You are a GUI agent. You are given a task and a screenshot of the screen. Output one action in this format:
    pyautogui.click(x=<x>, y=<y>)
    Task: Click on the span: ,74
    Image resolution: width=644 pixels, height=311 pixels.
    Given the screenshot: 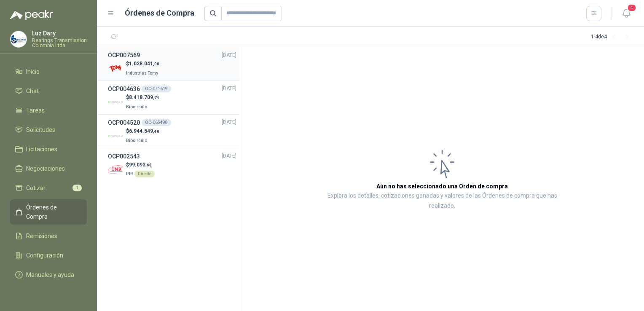 What is the action you would take?
    pyautogui.click(x=156, y=98)
    